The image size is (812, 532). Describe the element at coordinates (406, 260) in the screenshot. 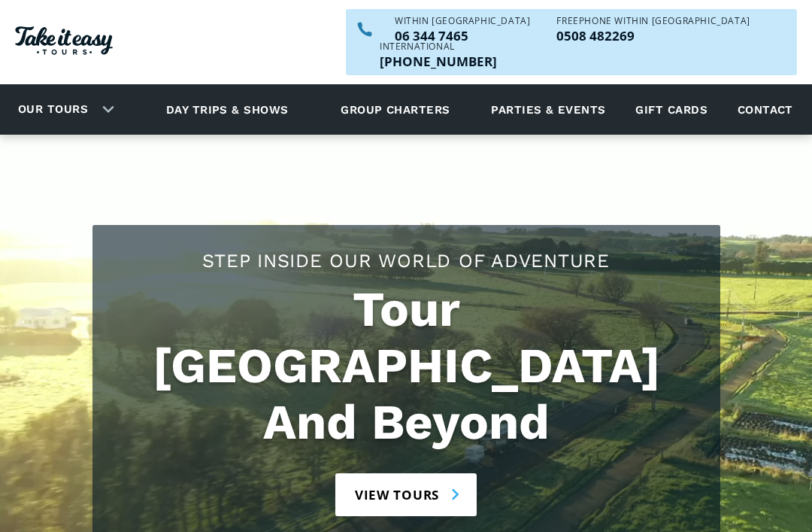

I see `h2: Step Inside Our World Of Adventure` at that location.